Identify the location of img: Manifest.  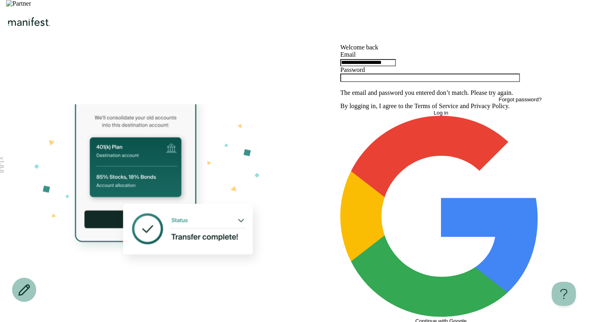
(29, 22).